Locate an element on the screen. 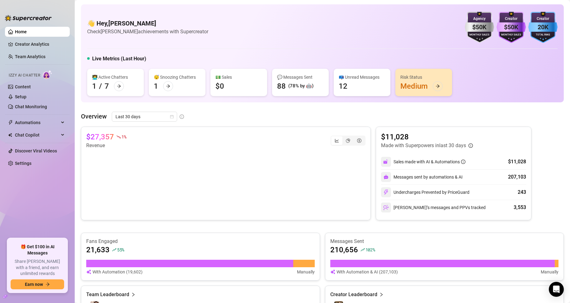 This screenshot has width=570, height=303. span: 55 % is located at coordinates (121, 250).